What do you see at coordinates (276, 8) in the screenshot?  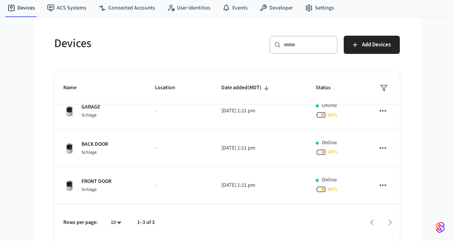 I see `a: Developer` at bounding box center [276, 8].